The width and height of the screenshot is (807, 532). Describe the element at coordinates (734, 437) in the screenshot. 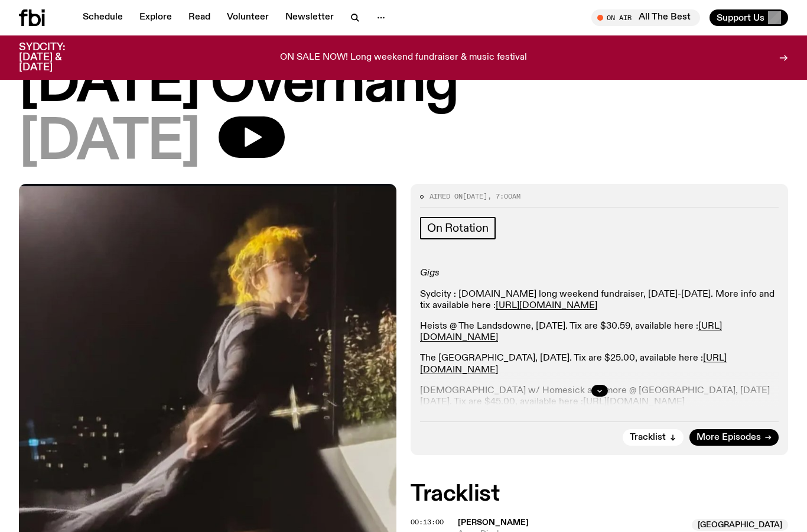

I see `a: More Episodes` at that location.